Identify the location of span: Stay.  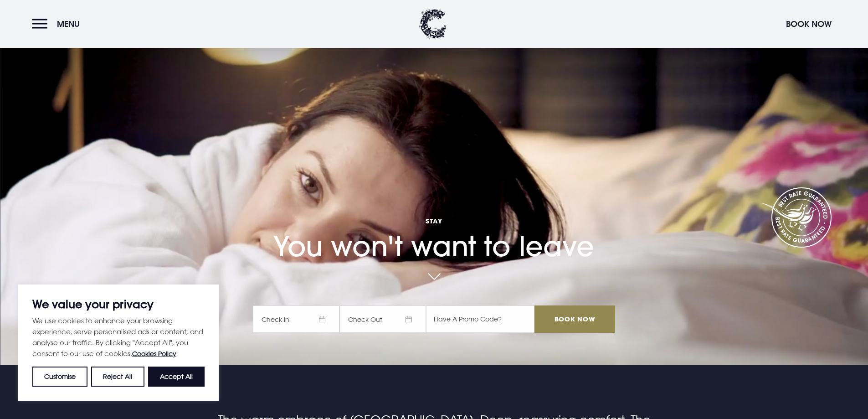
(434, 220).